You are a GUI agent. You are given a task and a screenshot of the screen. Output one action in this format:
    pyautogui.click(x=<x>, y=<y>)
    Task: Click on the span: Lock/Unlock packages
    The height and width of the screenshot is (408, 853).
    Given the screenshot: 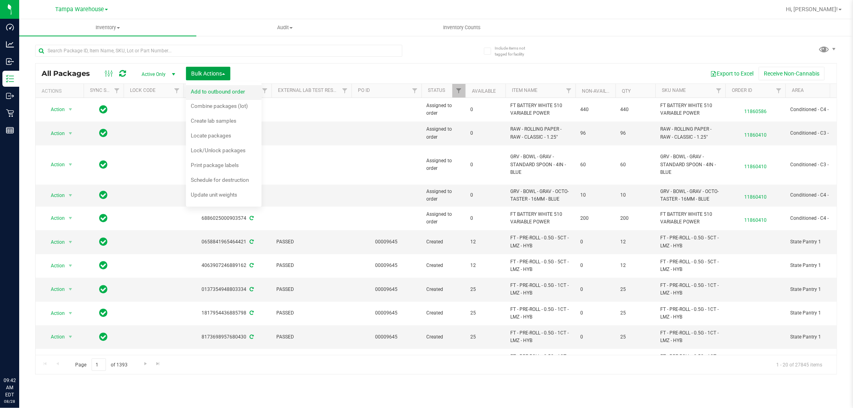 What is the action you would take?
    pyautogui.click(x=218, y=150)
    